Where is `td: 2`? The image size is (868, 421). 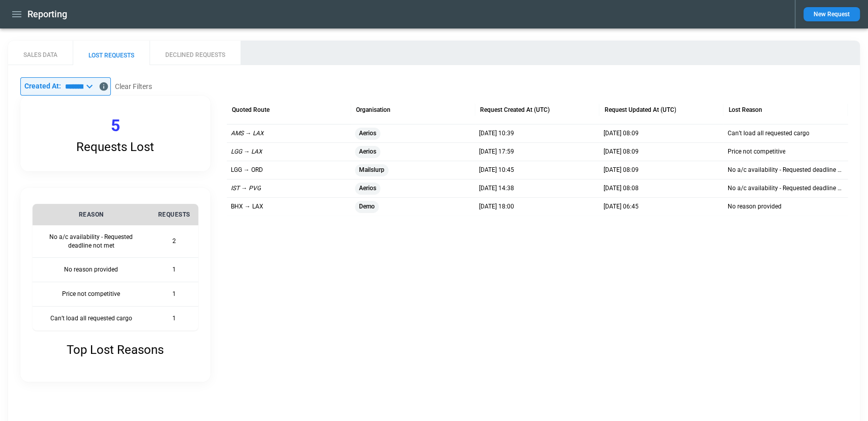
td: 2 is located at coordinates (174, 241).